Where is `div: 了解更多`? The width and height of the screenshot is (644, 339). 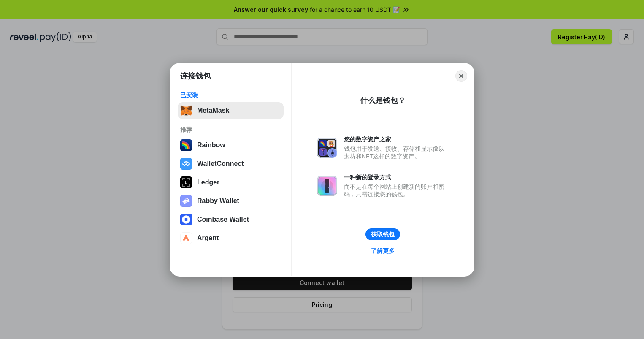
div: 了解更多 is located at coordinates (383, 251).